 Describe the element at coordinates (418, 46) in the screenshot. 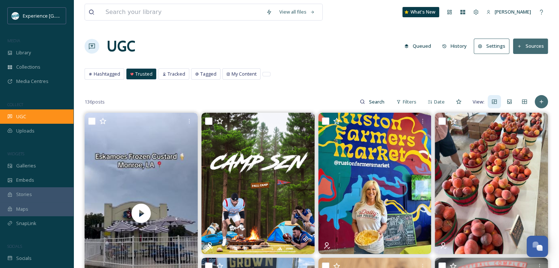

I see `button: Queued` at that location.